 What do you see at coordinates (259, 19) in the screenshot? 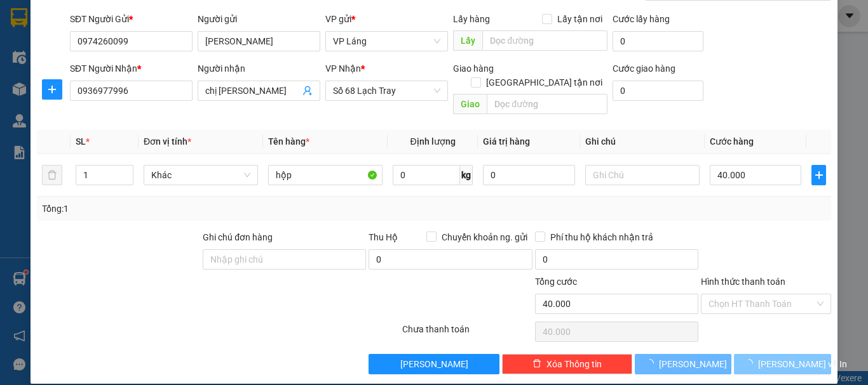
I see `div: Người gửi` at bounding box center [259, 19].